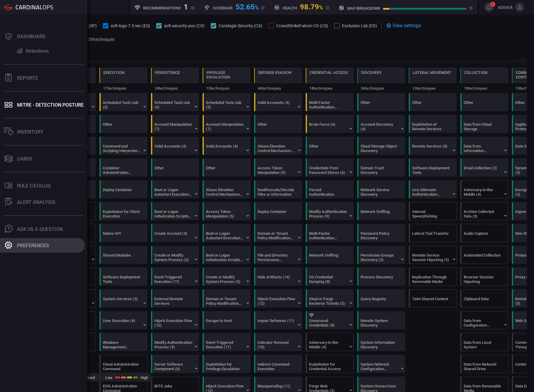 The height and width of the screenshot is (392, 534). Describe the element at coordinates (379, 366) in the screenshot. I see `div: System Network Configuration Discovery (2)` at that location.